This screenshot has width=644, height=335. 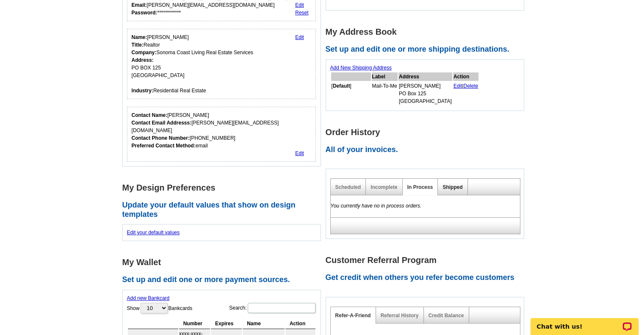 I want to click on h2: Set up and edit one or more shipping destinations., so click(x=427, y=49).